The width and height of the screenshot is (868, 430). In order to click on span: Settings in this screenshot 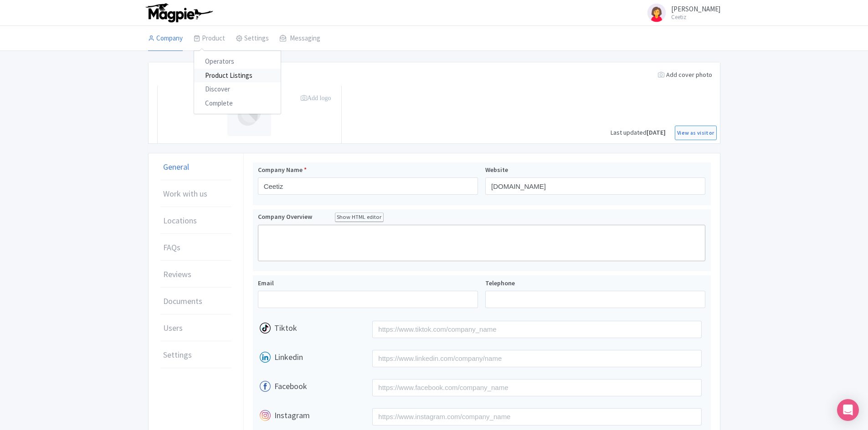, I will do `click(177, 354)`.